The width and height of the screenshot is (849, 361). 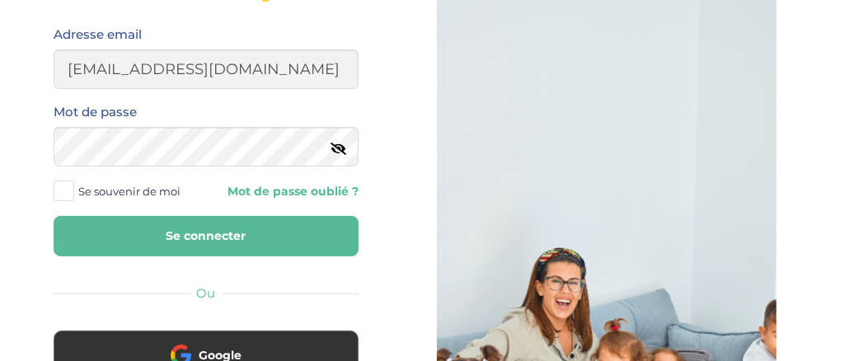 What do you see at coordinates (206, 293) in the screenshot?
I see `span: Ou` at bounding box center [206, 293].